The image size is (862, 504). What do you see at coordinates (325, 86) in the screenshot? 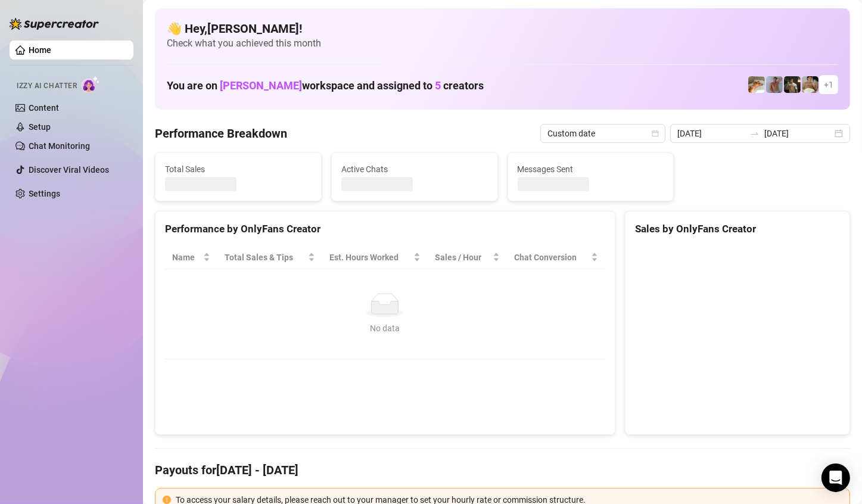
I see `h1: You are on workspace and assigned to creators` at bounding box center [325, 86].